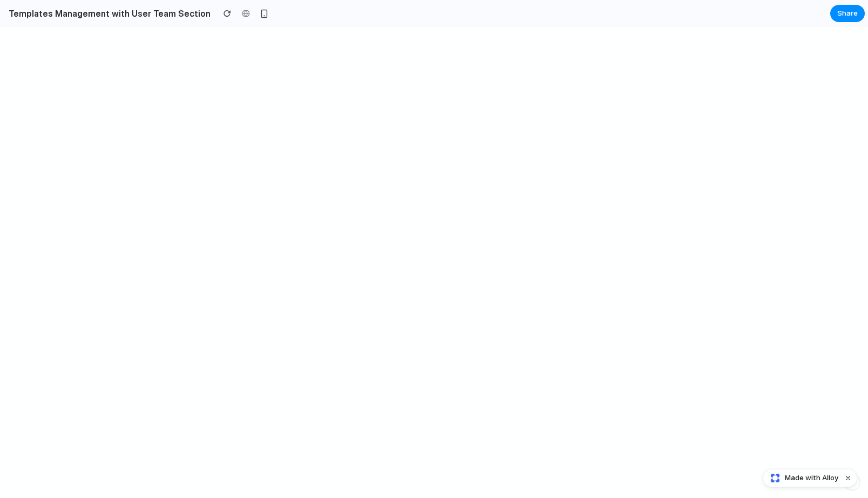  Describe the element at coordinates (847, 14) in the screenshot. I see `span: Share` at that location.